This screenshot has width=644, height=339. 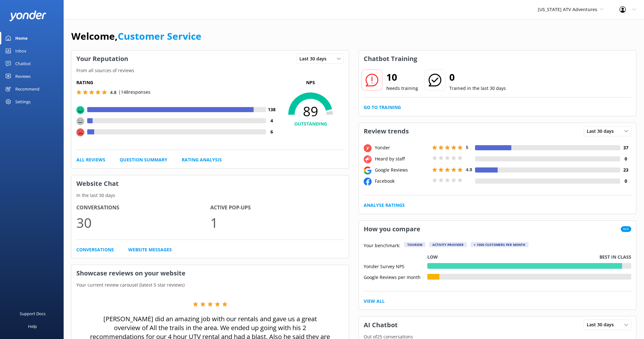 What do you see at coordinates (310, 111) in the screenshot?
I see `span: 89` at bounding box center [310, 111].